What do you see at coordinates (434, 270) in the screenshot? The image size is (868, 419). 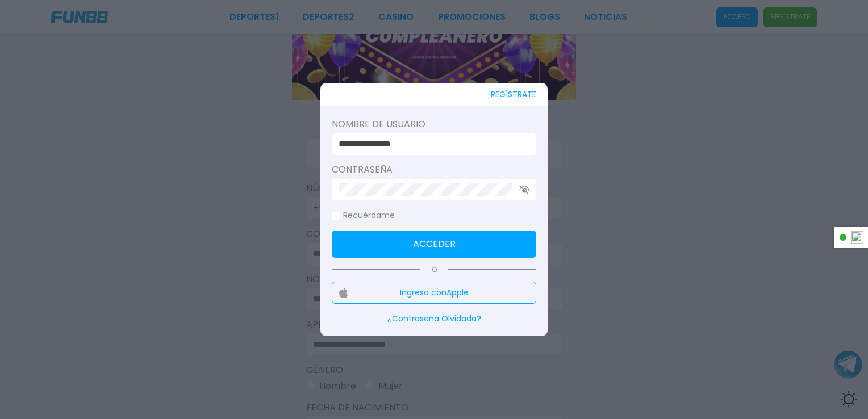 I see `p: Ó` at bounding box center [434, 270].